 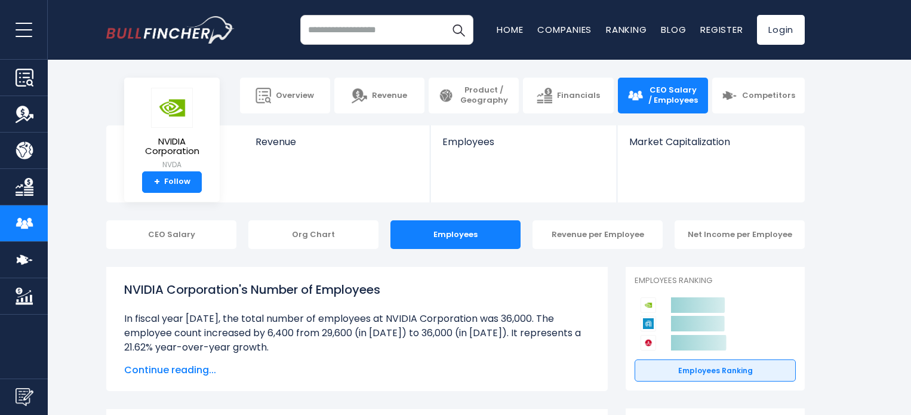 I want to click on a: Ranking, so click(x=626, y=29).